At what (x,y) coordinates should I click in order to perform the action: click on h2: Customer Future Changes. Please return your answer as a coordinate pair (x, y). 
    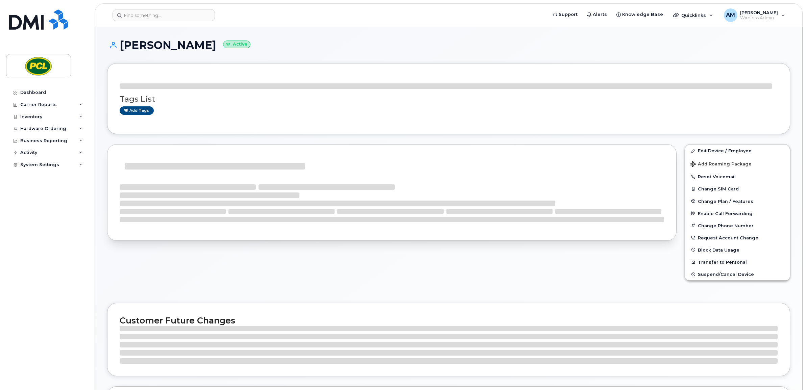
    Looking at the image, I should click on (448, 321).